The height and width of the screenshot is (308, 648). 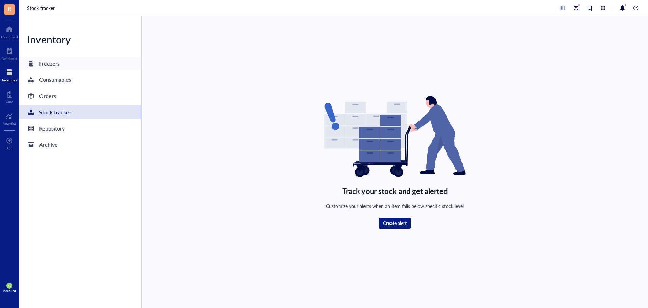 I want to click on div: Orders, so click(x=48, y=96).